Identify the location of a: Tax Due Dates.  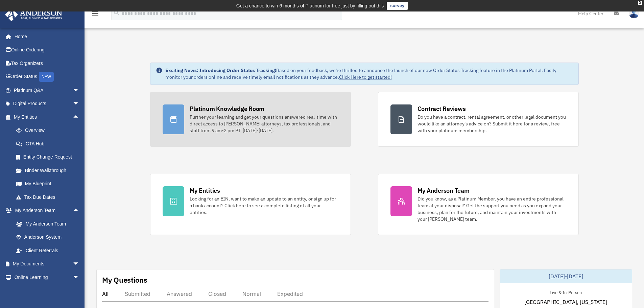
(49, 197).